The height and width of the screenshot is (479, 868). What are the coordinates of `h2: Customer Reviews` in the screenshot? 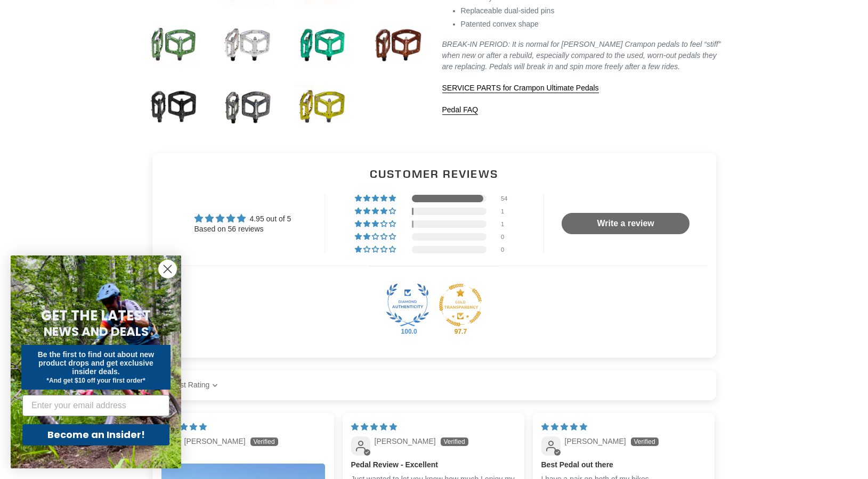 It's located at (434, 173).